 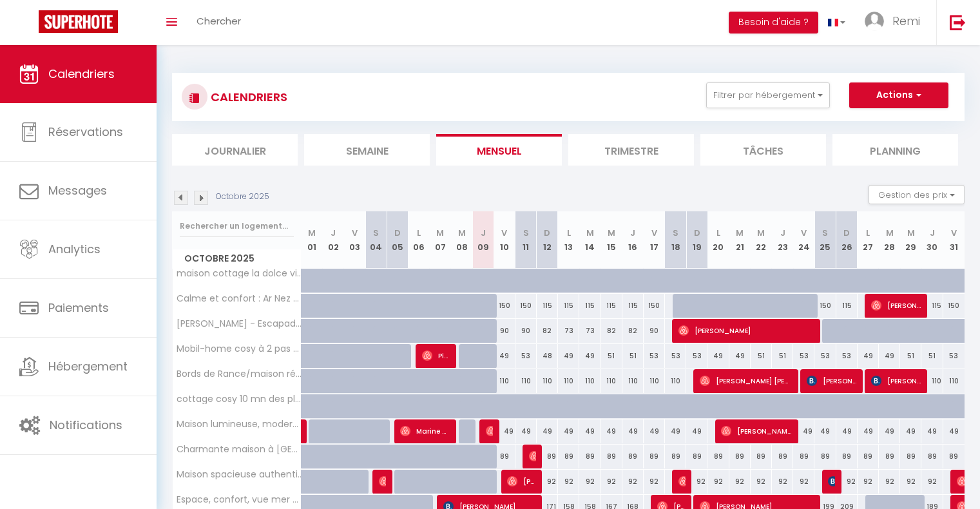 What do you see at coordinates (718, 240) in the screenshot?
I see `th: 20` at bounding box center [718, 240].